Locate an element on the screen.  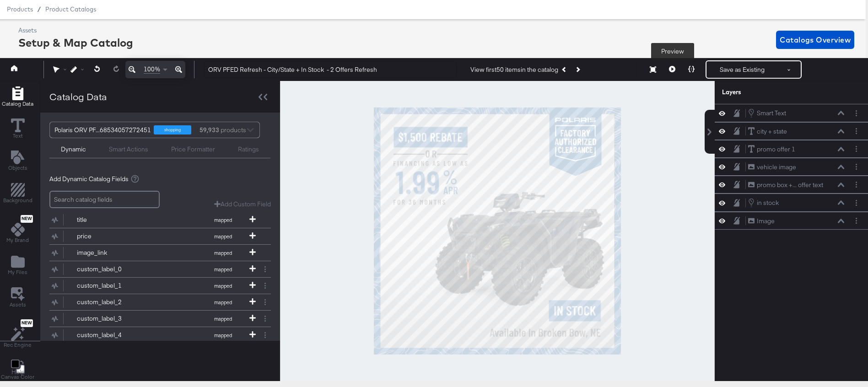
div: custom_label_2 is located at coordinates (110, 302).